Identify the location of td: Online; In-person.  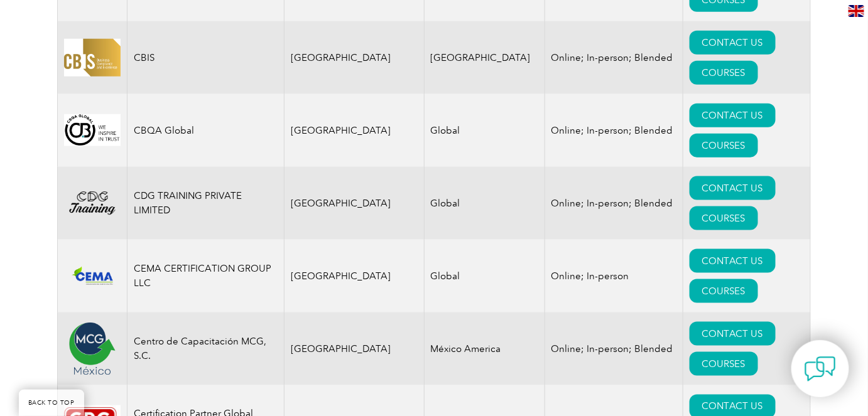
(613, 277).